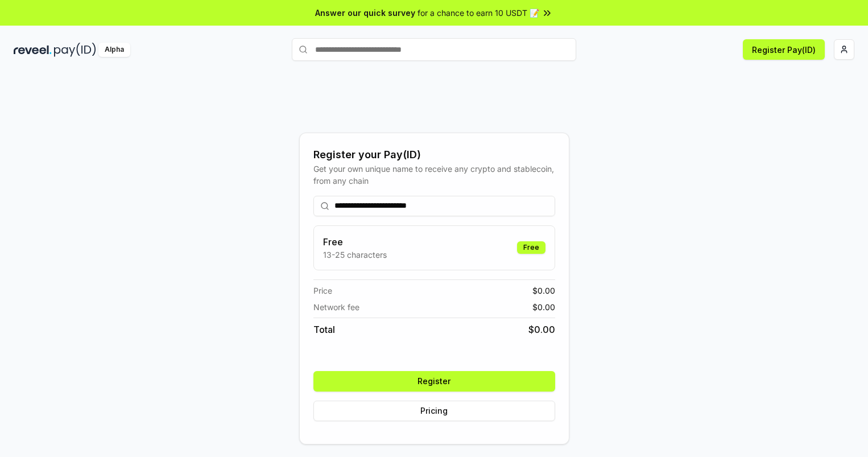  Describe the element at coordinates (531, 247) in the screenshot. I see `div: Free` at that location.